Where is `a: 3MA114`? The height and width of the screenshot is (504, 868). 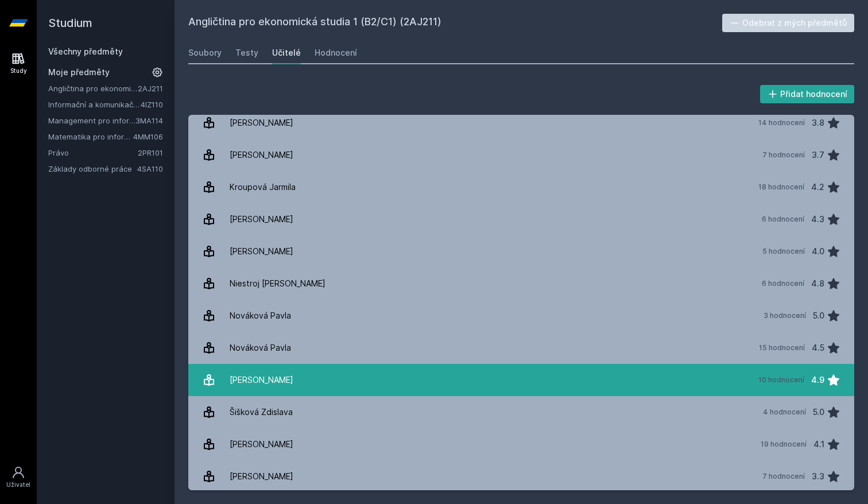 a: 3MA114 is located at coordinates (150, 120).